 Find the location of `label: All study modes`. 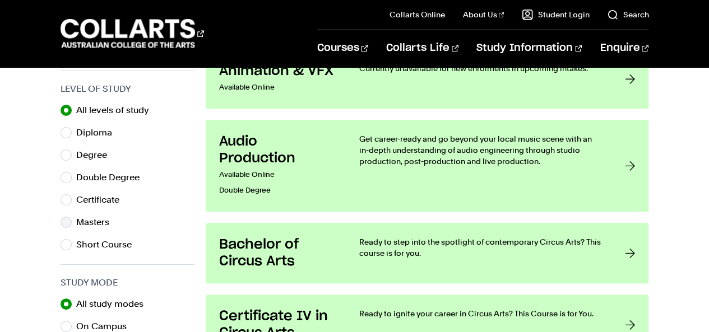

label: All study modes is located at coordinates (114, 304).